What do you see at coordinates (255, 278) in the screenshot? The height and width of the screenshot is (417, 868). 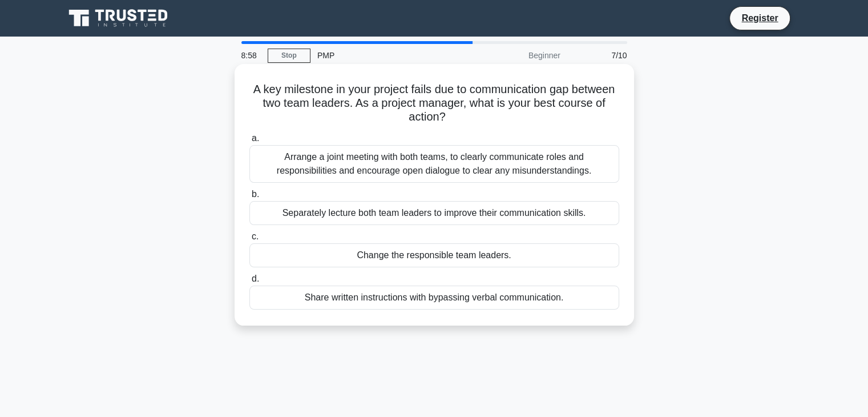 I see `span: d.` at bounding box center [255, 278].